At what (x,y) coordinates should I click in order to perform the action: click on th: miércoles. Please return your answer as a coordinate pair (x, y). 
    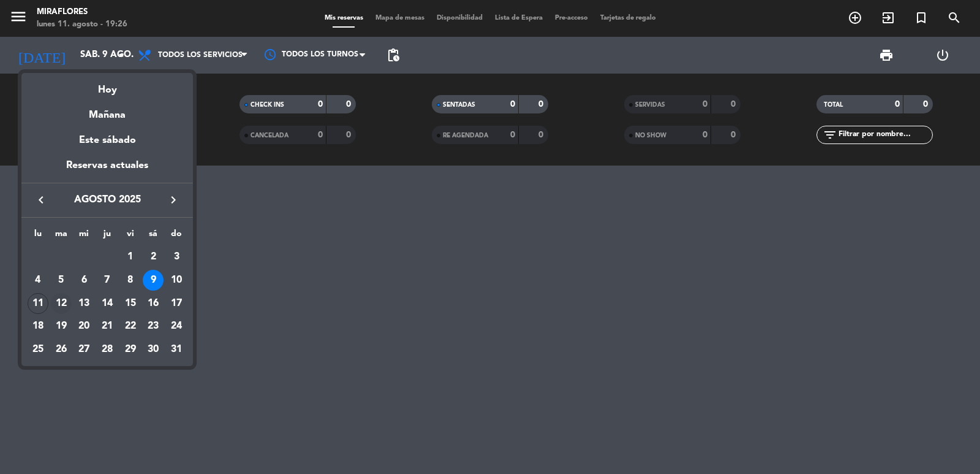
    Looking at the image, I should click on (84, 236).